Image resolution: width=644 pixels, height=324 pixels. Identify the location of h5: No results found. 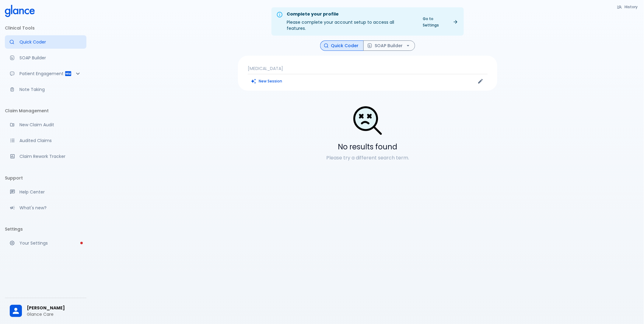
(367, 147).